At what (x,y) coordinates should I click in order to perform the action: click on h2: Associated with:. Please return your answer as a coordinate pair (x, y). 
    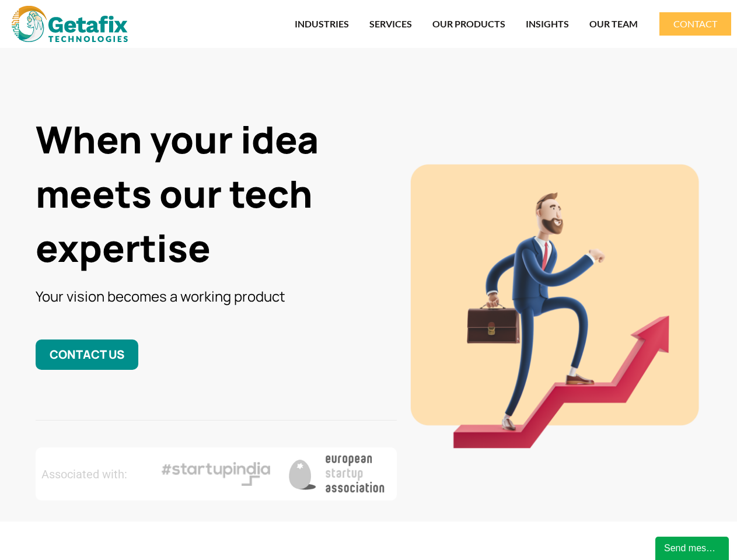
    Looking at the image, I should click on (96, 474).